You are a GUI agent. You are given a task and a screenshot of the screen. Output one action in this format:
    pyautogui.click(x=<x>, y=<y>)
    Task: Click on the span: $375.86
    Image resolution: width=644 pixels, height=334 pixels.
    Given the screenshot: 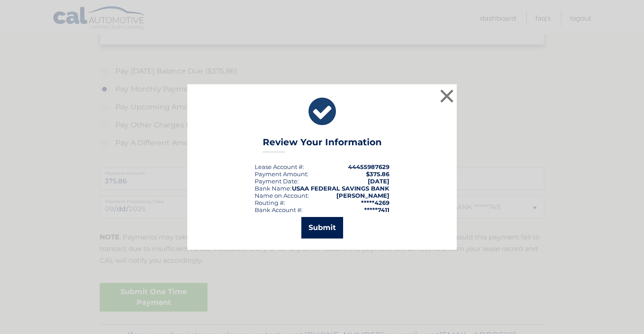 What is the action you would take?
    pyautogui.click(x=377, y=174)
    